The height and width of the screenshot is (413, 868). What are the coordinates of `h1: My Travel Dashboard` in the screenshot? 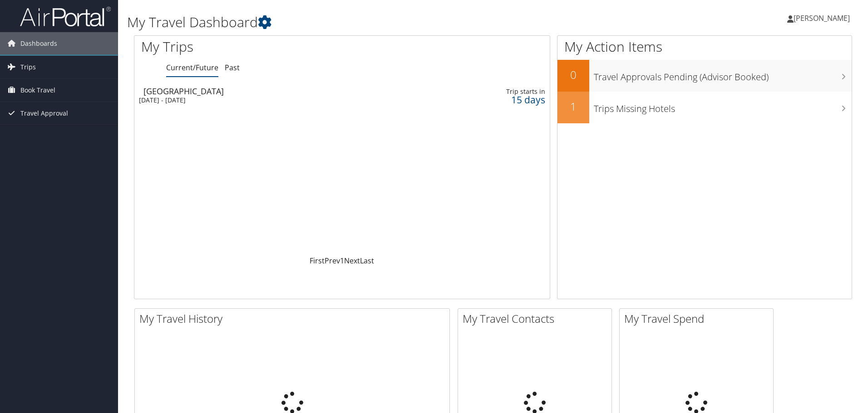 It's located at (371, 22).